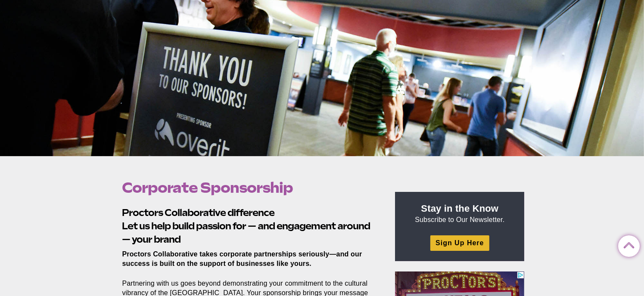 The height and width of the screenshot is (296, 644). I want to click on strong: Proctors Collaborative difference, so click(198, 213).